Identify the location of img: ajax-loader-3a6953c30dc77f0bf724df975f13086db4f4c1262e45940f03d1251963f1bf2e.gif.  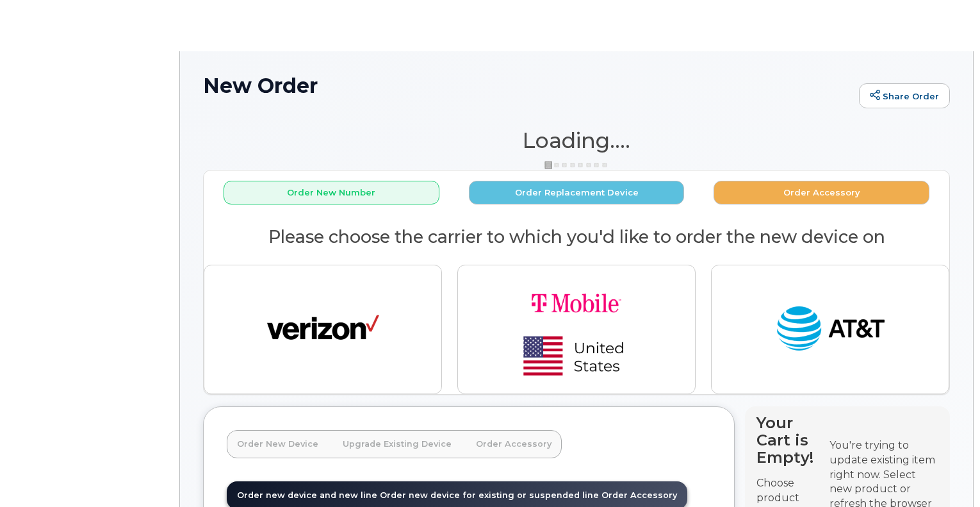
(577, 165).